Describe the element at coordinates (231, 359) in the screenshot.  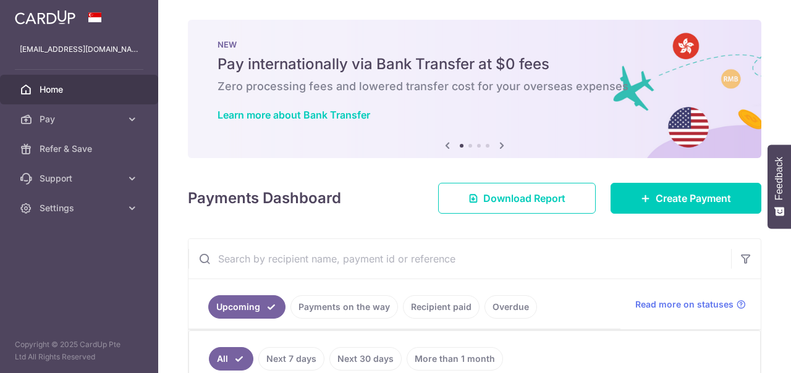
I see `a: All` at that location.